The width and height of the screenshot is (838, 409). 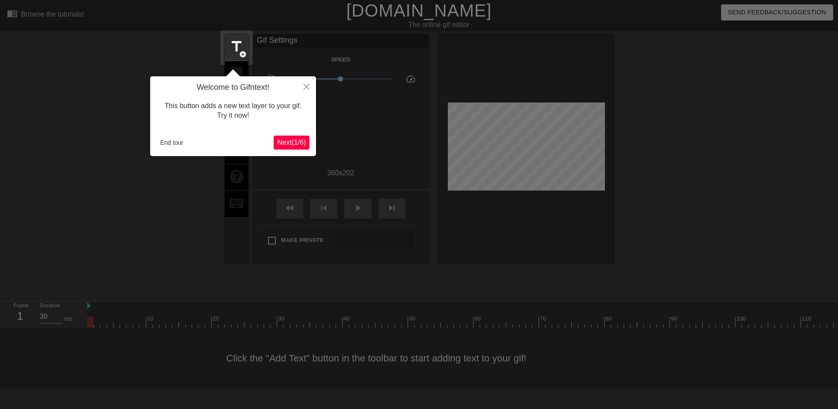 I want to click on button: End tour, so click(x=172, y=143).